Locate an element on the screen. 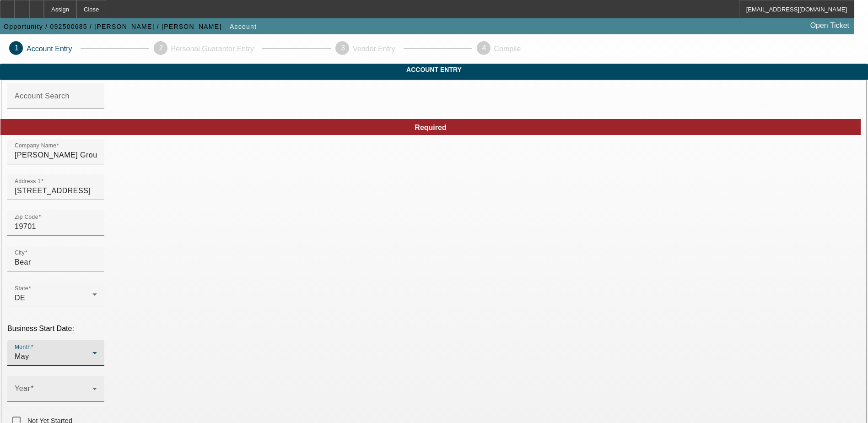 Image resolution: width=868 pixels, height=423 pixels. mat-label: State is located at coordinates (22, 288).